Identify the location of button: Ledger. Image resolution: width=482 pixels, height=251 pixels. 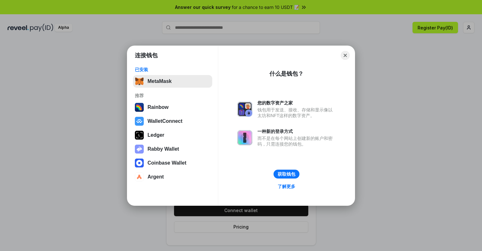
(173, 135).